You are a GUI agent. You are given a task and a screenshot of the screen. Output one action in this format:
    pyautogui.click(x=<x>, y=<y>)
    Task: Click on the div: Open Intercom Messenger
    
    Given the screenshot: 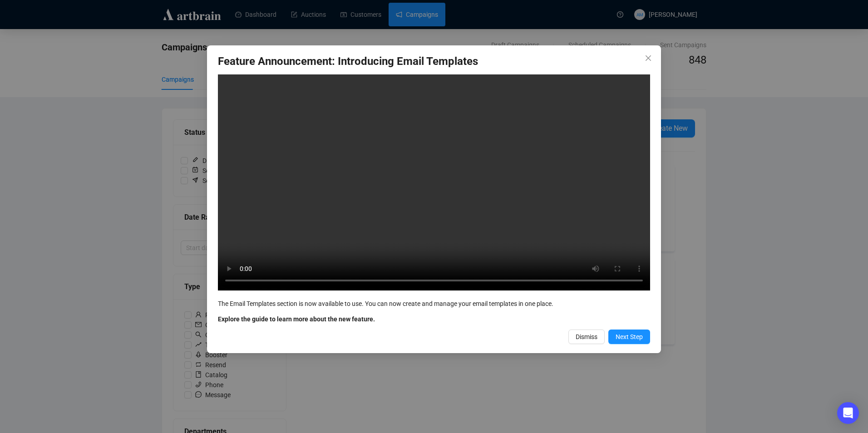 What is the action you would take?
    pyautogui.click(x=848, y=413)
    